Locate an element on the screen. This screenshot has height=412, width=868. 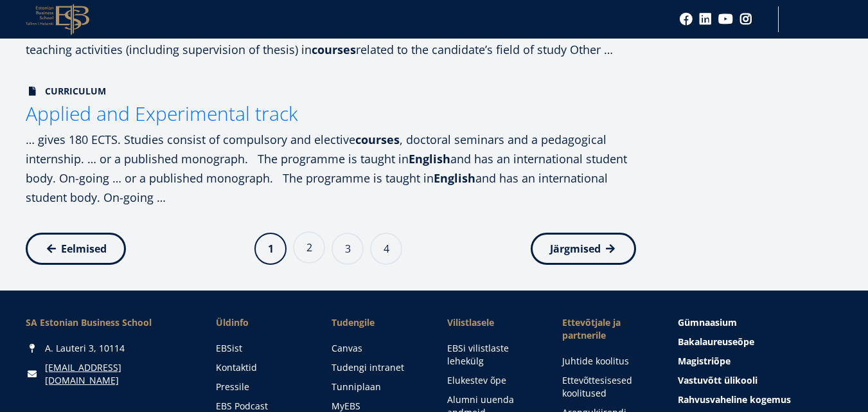
a: Tudengile is located at coordinates (376, 323).